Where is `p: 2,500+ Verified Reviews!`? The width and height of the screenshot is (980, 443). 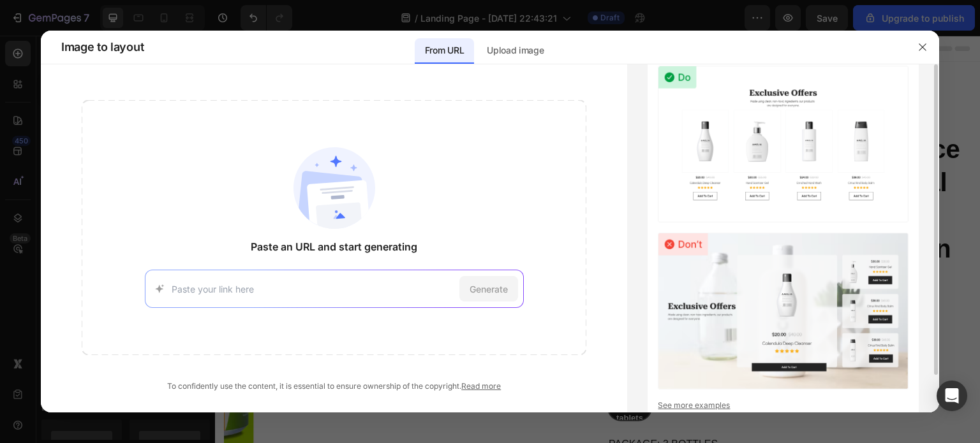 p: 2,500+ Verified Reviews! is located at coordinates (503, 273).